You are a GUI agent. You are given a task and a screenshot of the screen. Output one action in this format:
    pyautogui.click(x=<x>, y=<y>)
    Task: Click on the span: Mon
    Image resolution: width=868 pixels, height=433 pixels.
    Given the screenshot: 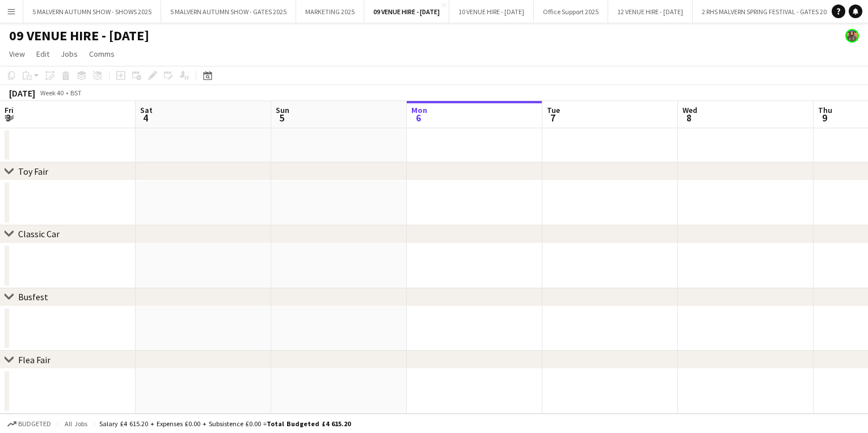 What is the action you would take?
    pyautogui.click(x=419, y=110)
    